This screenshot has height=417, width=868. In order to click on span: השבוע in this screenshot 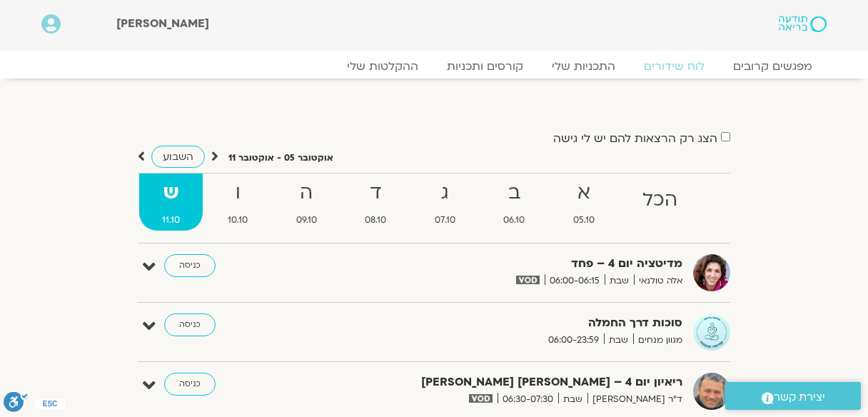, I will do `click(178, 156)`.